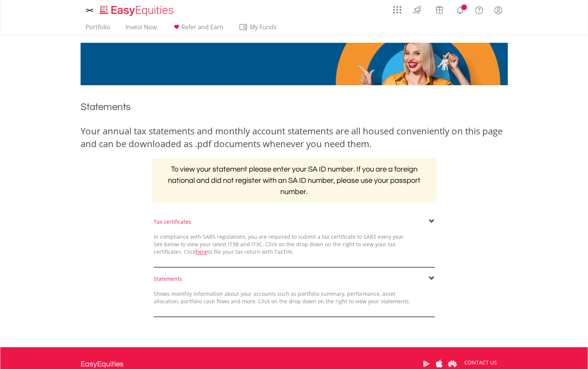 The height and width of the screenshot is (369, 588). What do you see at coordinates (397, 8) in the screenshot?
I see `a: AppsGrid` at bounding box center [397, 8].